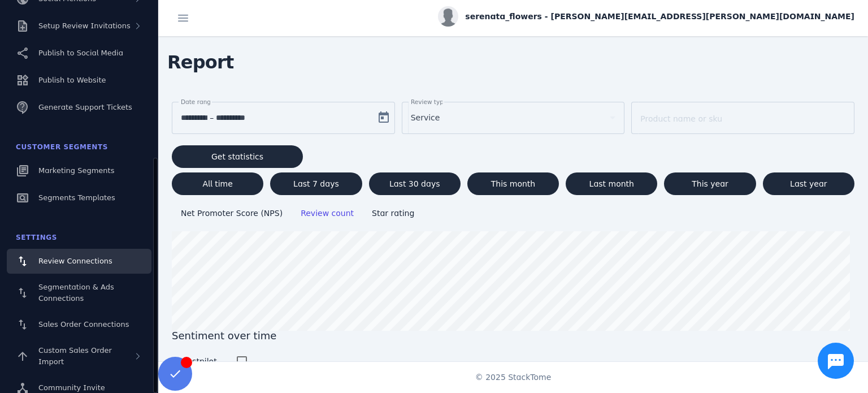 This screenshot has width=868, height=393. What do you see at coordinates (709, 184) in the screenshot?
I see `span: This year` at bounding box center [709, 184].